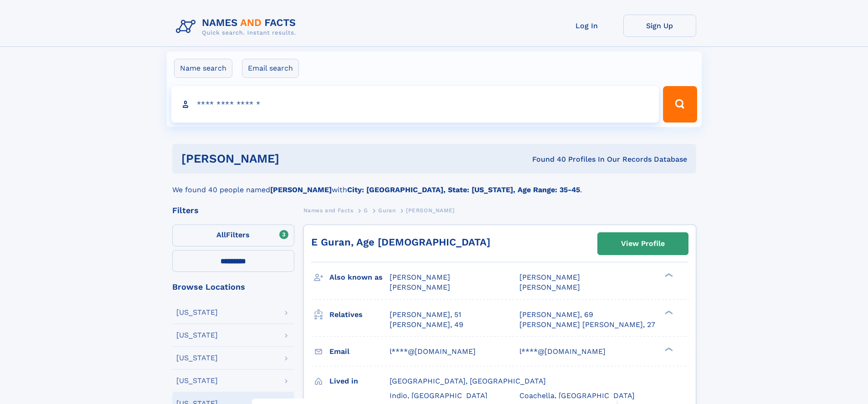 This screenshot has height=404, width=868. Describe the element at coordinates (203, 68) in the screenshot. I see `label: Name search` at that location.